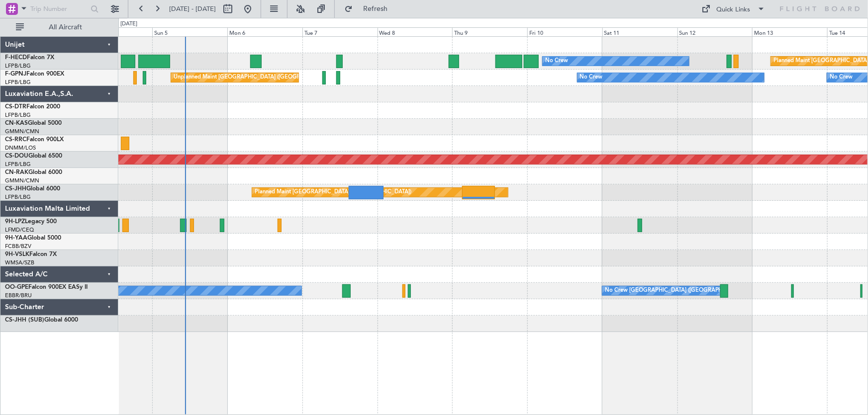  What do you see at coordinates (734, 10) in the screenshot?
I see `div: Quick Links` at bounding box center [734, 10].